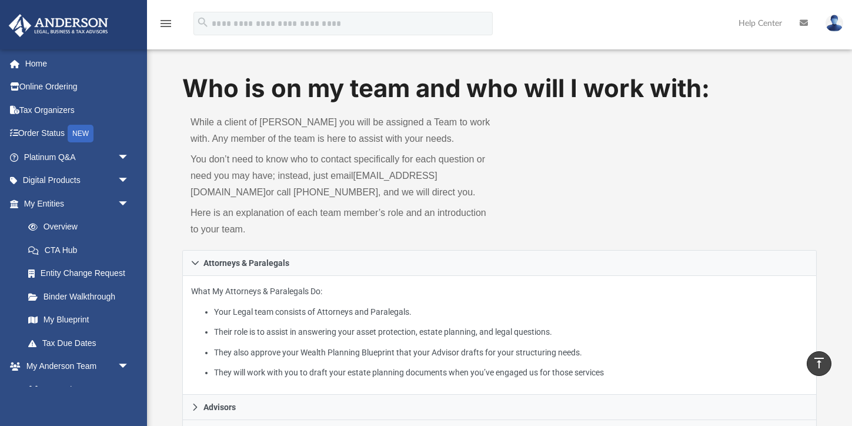  I want to click on div: Attorneys & Paralegals, so click(499, 335).